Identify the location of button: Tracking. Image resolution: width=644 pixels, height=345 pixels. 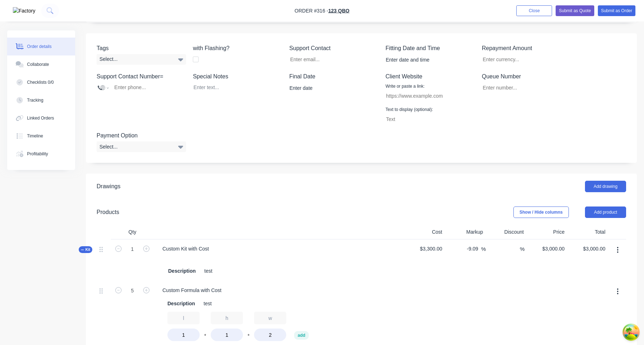
(41, 100).